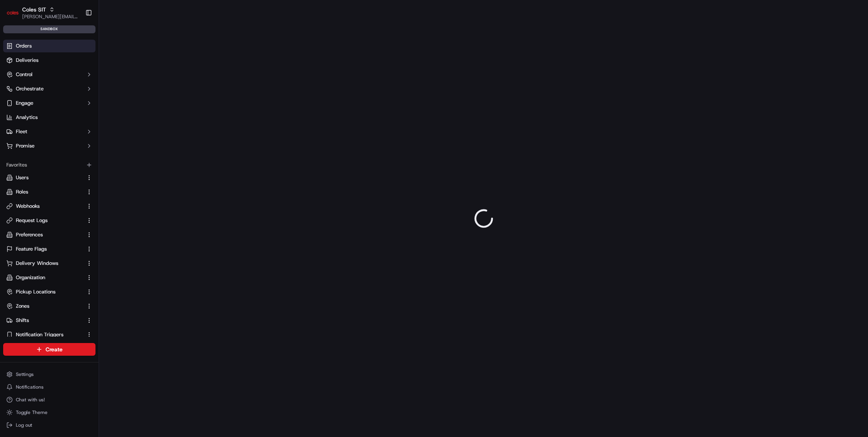 The width and height of the screenshot is (868, 437). What do you see at coordinates (49, 103) in the screenshot?
I see `button: Engage` at bounding box center [49, 103].